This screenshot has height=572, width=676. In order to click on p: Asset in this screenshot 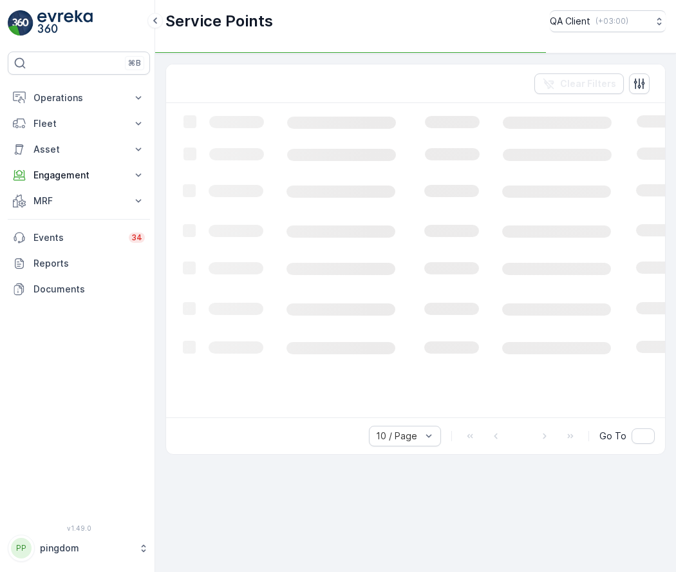, I will do `click(79, 149)`.